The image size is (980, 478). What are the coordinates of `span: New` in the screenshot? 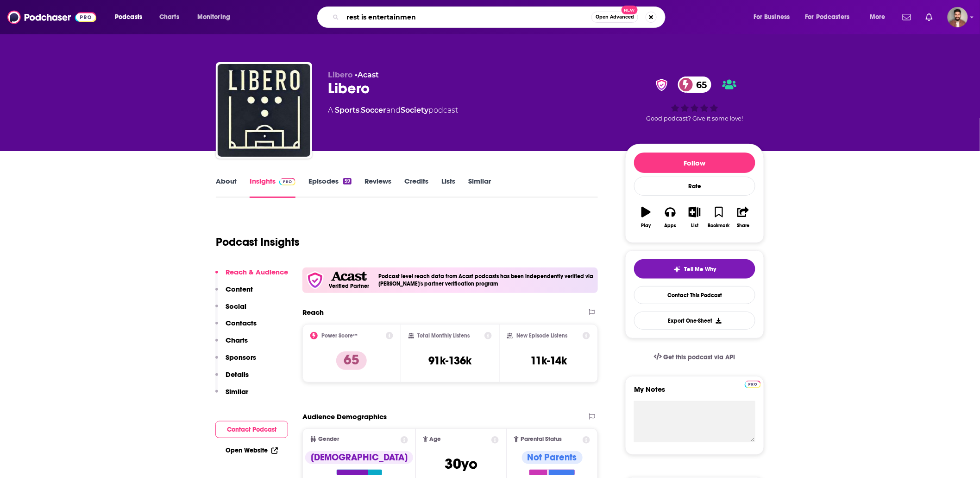 It's located at (630, 10).